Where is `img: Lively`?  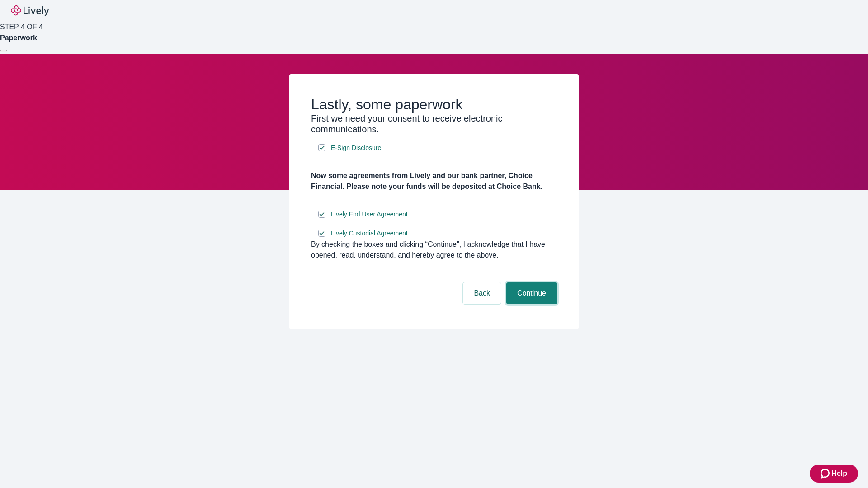 img: Lively is located at coordinates (30, 11).